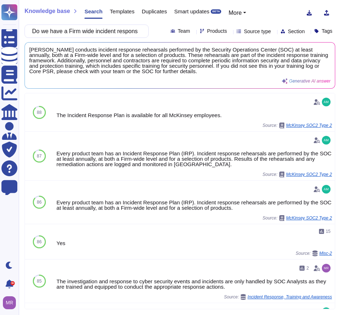  I want to click on span: Misc-2, so click(326, 254).